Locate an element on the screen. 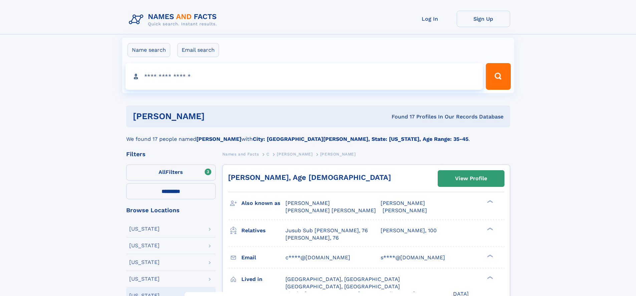 This screenshot has height=296, width=636. a: View Profile is located at coordinates (471, 179).